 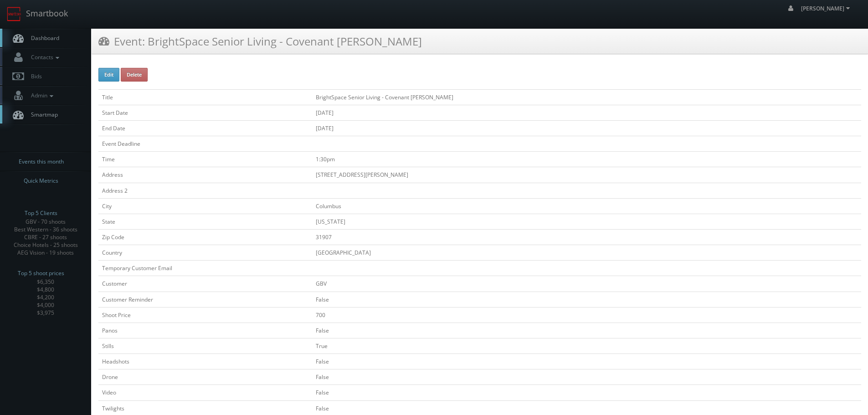 I want to click on span: Bids, so click(x=34, y=76).